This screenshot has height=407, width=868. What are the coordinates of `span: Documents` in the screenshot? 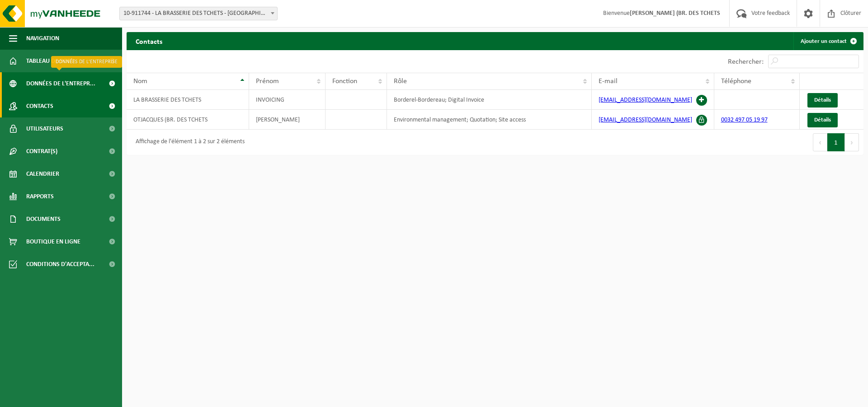 It's located at (43, 219).